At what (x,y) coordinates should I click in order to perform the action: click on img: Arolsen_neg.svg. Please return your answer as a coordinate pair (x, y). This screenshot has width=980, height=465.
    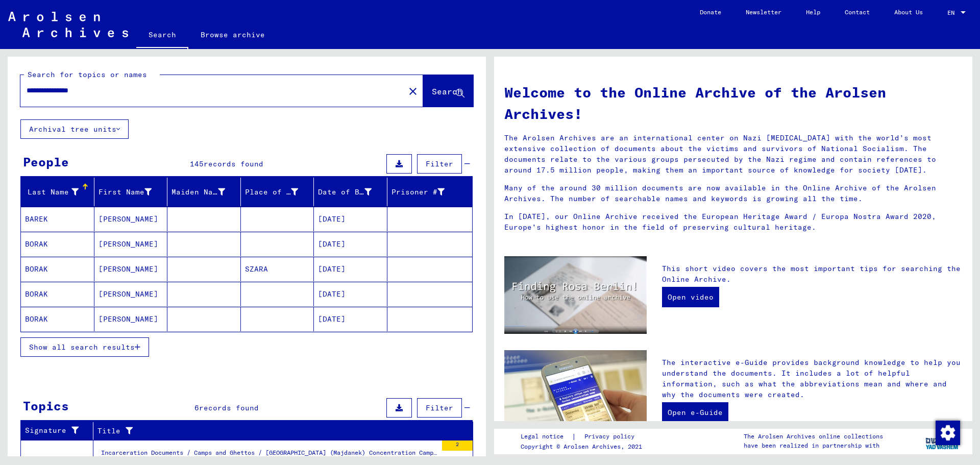
    Looking at the image, I should click on (68, 24).